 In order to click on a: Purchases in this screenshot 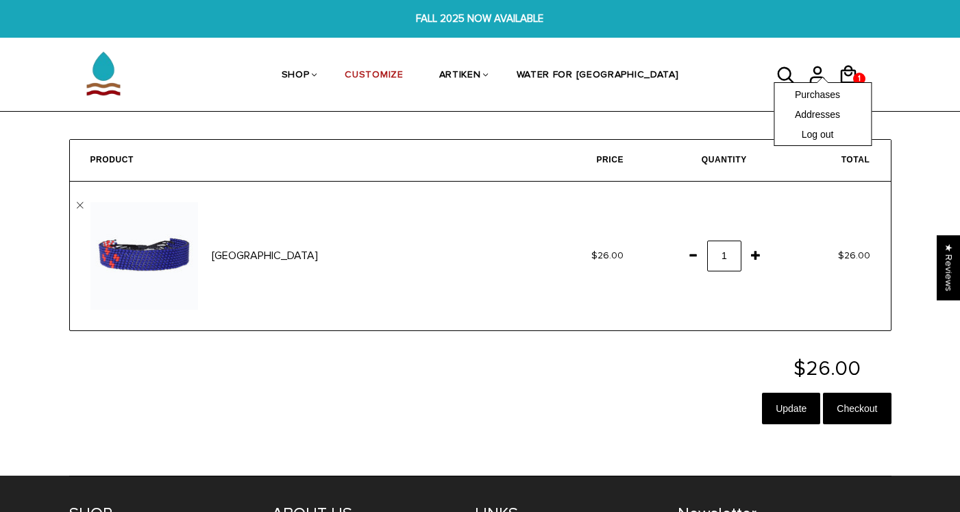, I will do `click(822, 93)`.